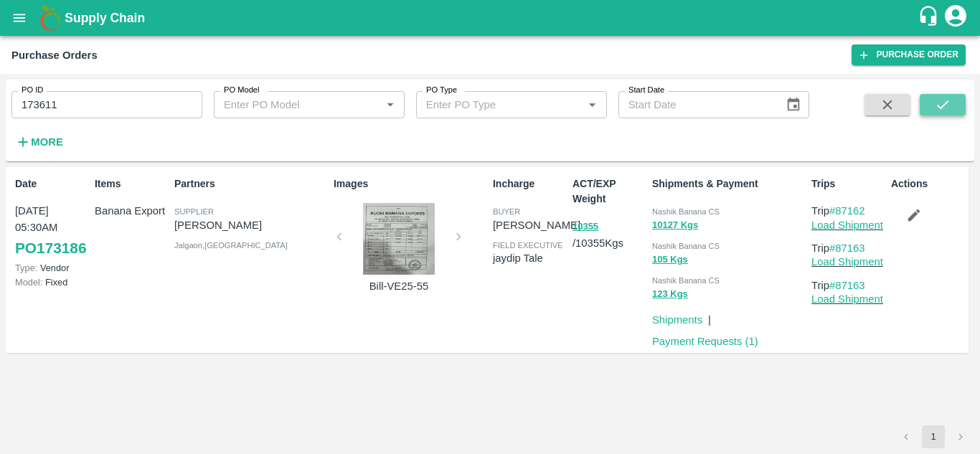 The width and height of the screenshot is (980, 454). I want to click on span: buyer, so click(507, 212).